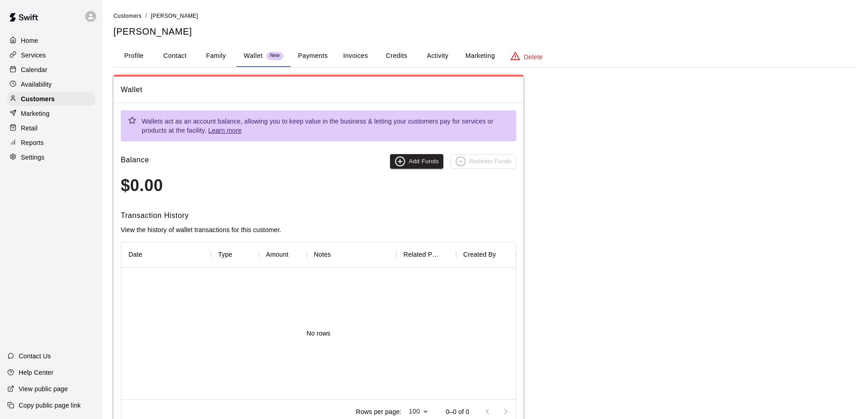 The width and height of the screenshot is (868, 419). I want to click on button: Add Funds, so click(416, 162).